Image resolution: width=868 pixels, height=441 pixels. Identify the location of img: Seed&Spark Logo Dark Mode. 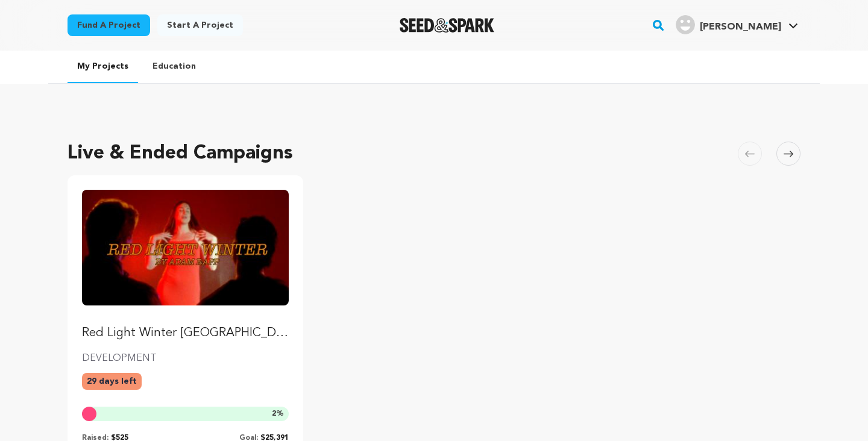
(447, 25).